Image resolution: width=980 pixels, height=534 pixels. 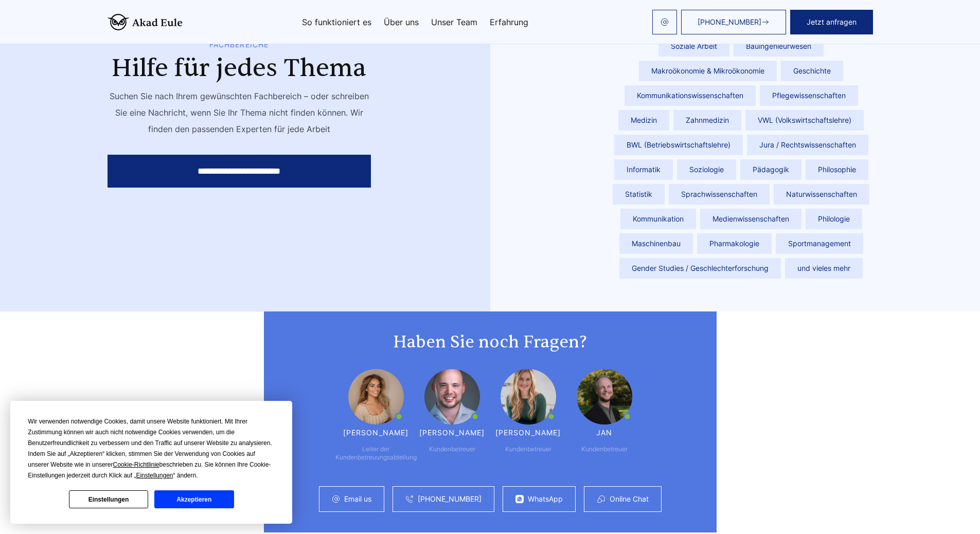 I want to click on a: Über uns, so click(x=402, y=22).